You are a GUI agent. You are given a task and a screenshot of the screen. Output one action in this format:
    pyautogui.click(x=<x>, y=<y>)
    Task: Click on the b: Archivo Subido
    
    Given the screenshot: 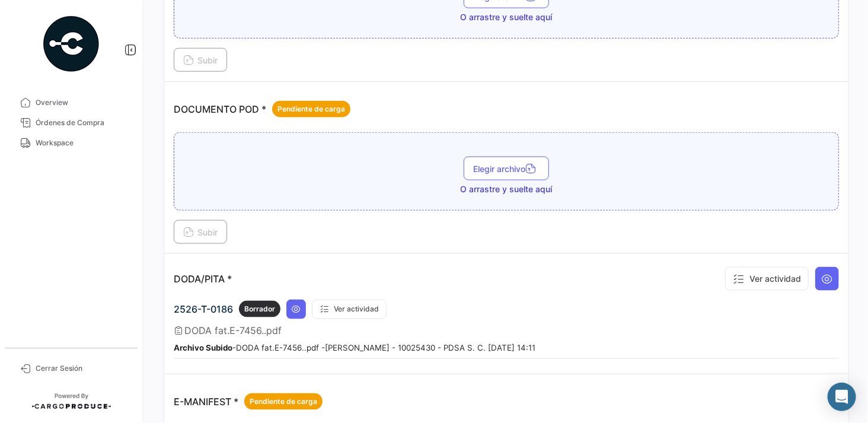 What is the action you would take?
    pyautogui.click(x=203, y=347)
    